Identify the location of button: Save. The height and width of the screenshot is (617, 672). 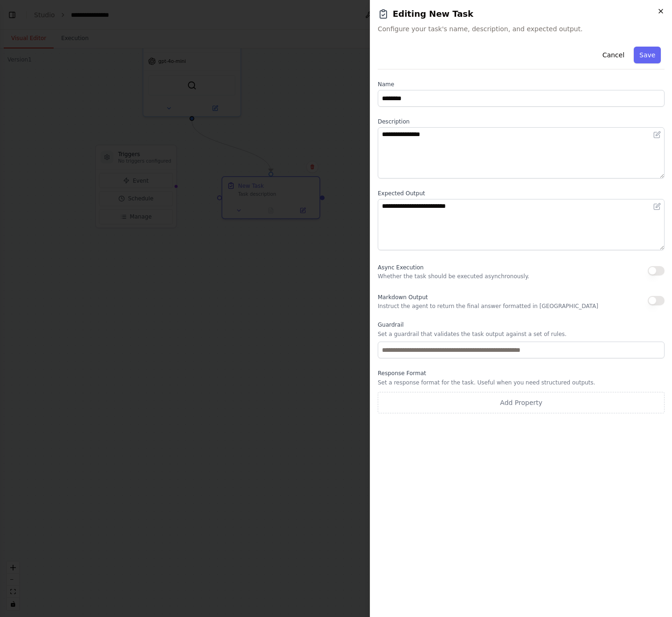
(647, 55).